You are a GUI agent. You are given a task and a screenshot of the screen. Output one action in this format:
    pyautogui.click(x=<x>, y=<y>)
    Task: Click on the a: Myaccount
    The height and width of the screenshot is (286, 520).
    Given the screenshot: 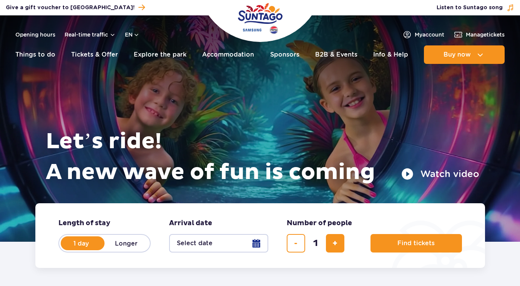 What is the action you would take?
    pyautogui.click(x=423, y=35)
    